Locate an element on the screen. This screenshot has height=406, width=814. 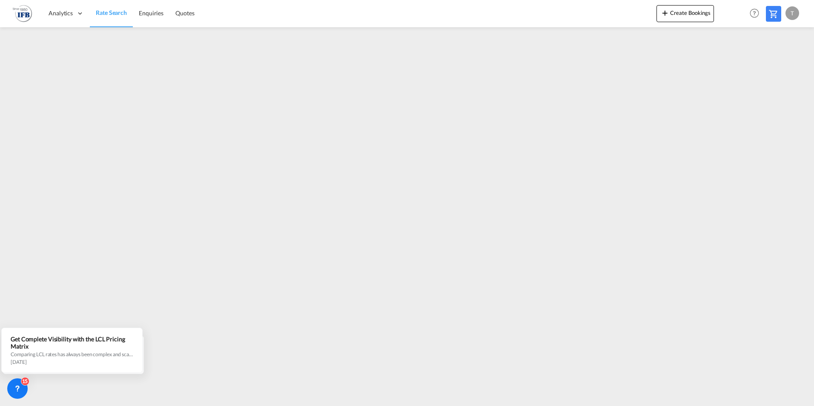
div: T is located at coordinates (793, 13).